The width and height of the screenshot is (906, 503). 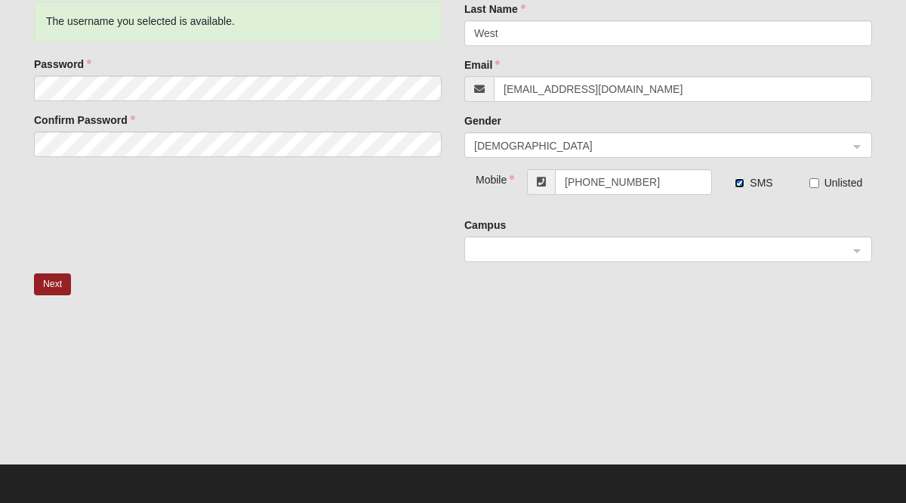 What do you see at coordinates (481, 178) in the screenshot?
I see `div: Mobile` at bounding box center [481, 178].